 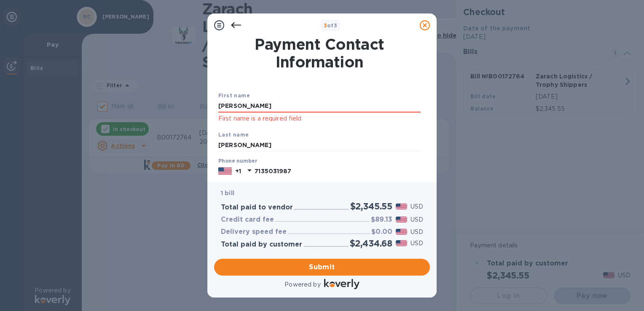 What do you see at coordinates (227, 193) in the screenshot?
I see `b: 1 bill` at bounding box center [227, 193].